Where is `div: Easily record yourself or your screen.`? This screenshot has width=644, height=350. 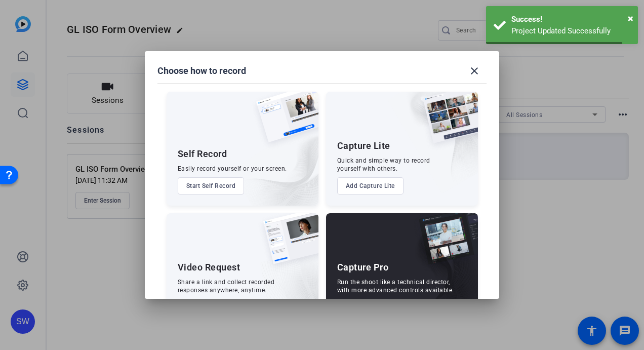 div: Easily record yourself or your screen. is located at coordinates (233, 168).